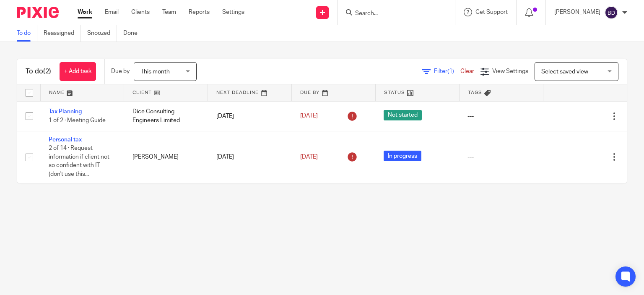 The image size is (644, 295). I want to click on a: Reports, so click(199, 13).